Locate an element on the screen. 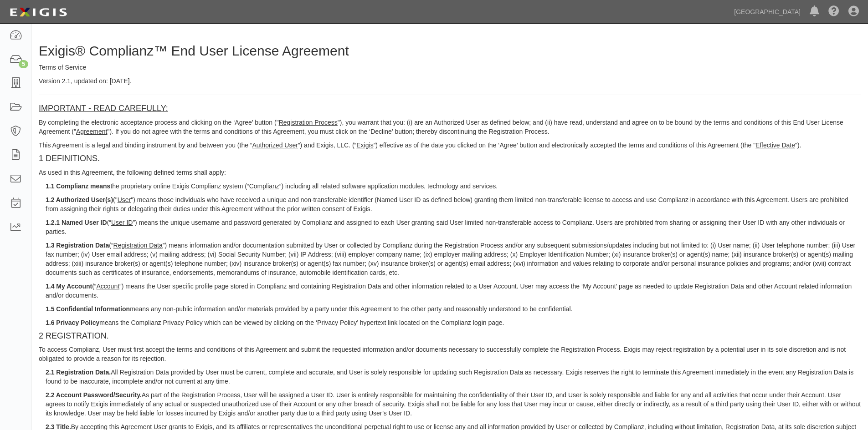 This screenshot has height=430, width=868. strong: 1.5 Confidential Information is located at coordinates (87, 309).